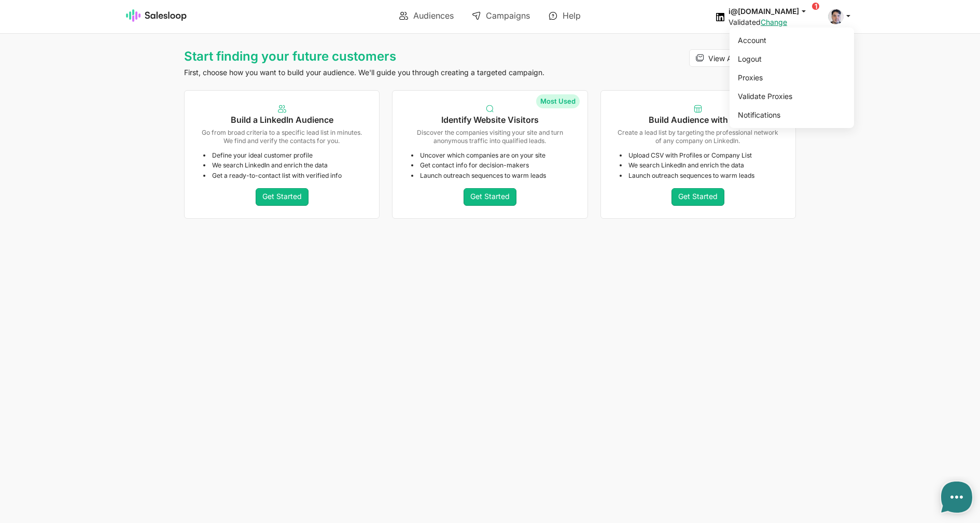 The height and width of the screenshot is (523, 980). Describe the element at coordinates (773, 22) in the screenshot. I see `a: Change` at that location.